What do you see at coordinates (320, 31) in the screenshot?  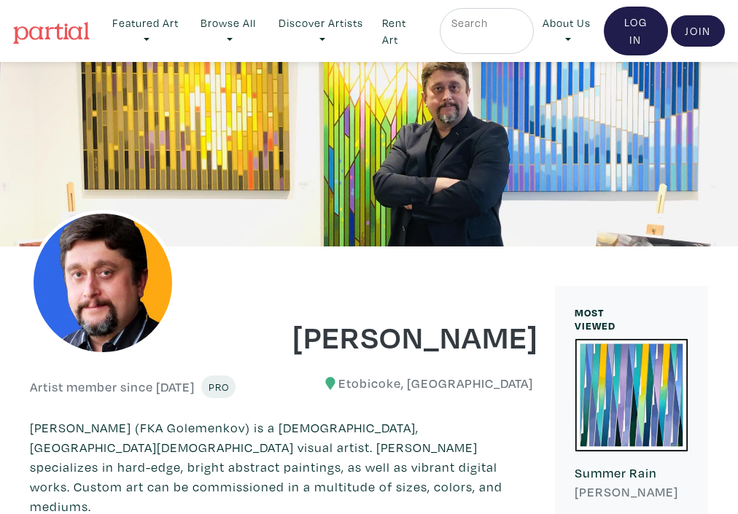 I see `a: Discover Artists` at bounding box center [320, 31].